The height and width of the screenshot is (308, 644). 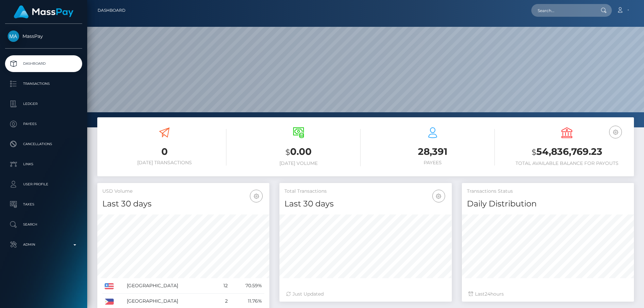 What do you see at coordinates (365, 294) in the screenshot?
I see `div: Just Updated` at bounding box center [365, 294].